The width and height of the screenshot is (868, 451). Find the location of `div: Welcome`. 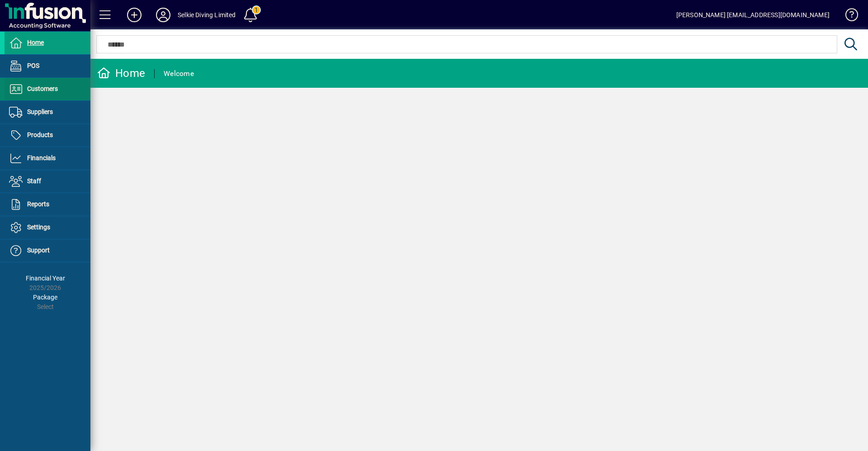

div: Welcome is located at coordinates (179, 74).